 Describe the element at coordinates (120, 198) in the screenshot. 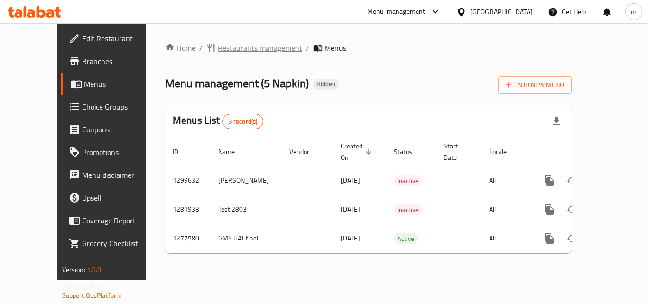

I see `span: Upsell` at that location.